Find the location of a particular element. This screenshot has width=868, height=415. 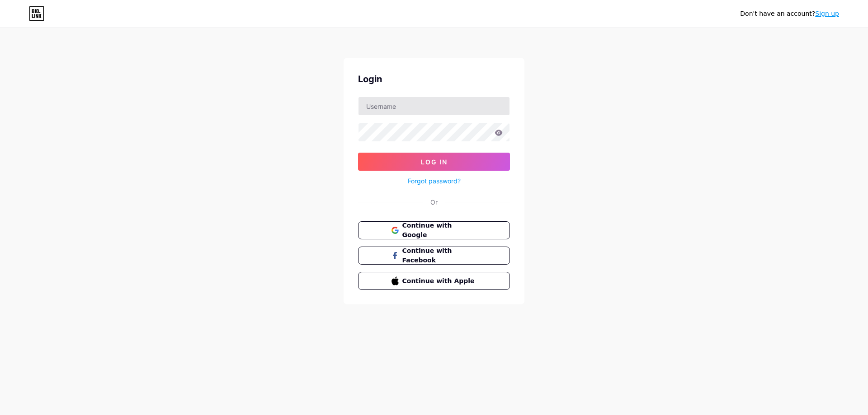

button: Continue with Google is located at coordinates (434, 231).